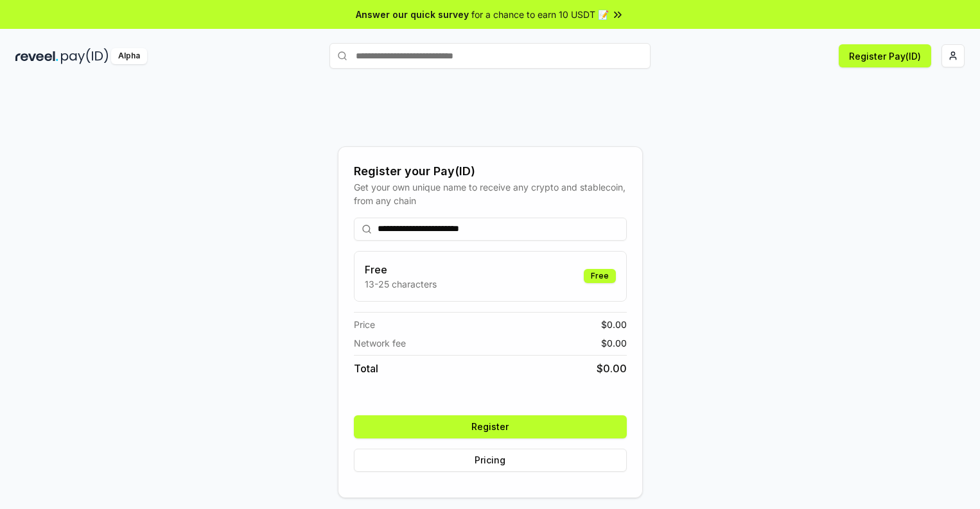 Image resolution: width=980 pixels, height=509 pixels. Describe the element at coordinates (36, 56) in the screenshot. I see `img: reveel_dark` at that location.